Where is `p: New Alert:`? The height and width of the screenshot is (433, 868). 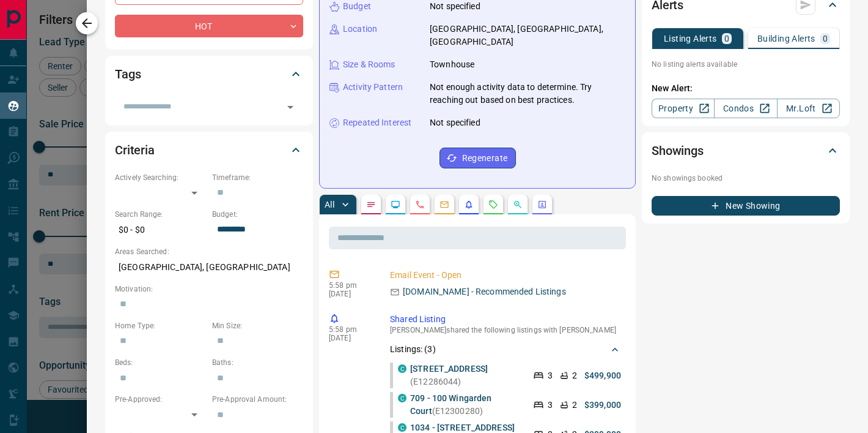 p: New Alert: is located at coordinates (745, 88).